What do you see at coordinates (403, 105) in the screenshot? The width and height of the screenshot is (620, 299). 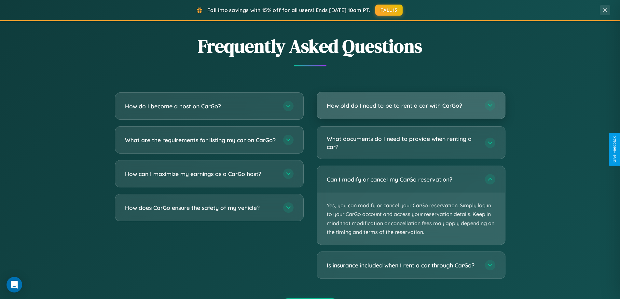 I see `h3: How old do I need to be to rent a car with CarGo?` at bounding box center [403, 105].